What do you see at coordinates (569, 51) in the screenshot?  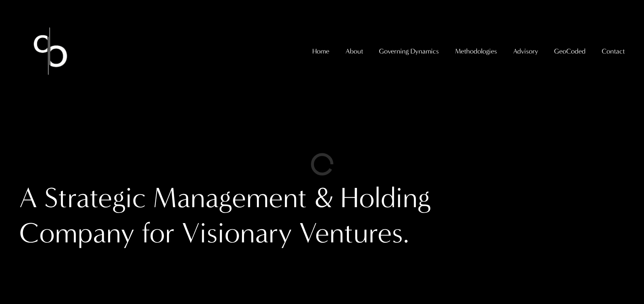 I see `span: GeoCoded` at bounding box center [569, 51].